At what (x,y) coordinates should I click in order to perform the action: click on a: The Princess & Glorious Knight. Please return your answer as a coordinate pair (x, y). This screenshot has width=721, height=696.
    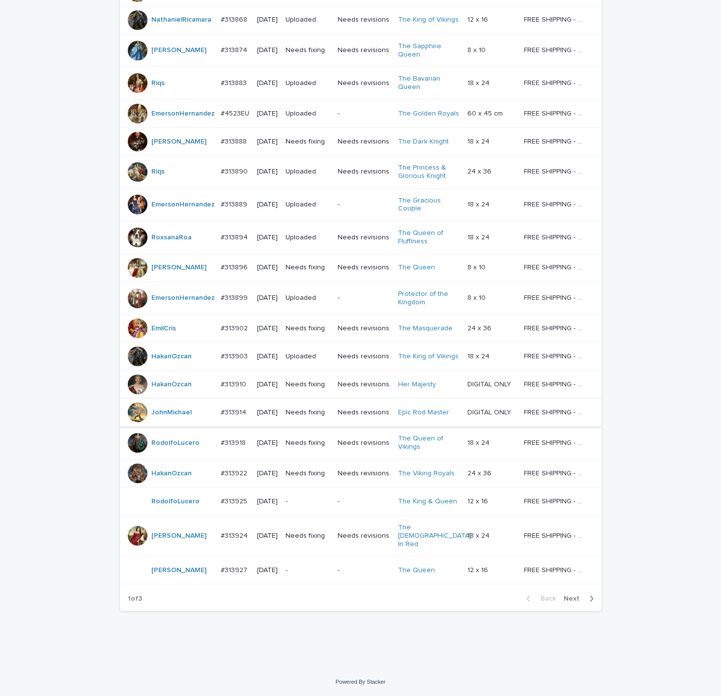
    Looking at the image, I should click on (429, 172).